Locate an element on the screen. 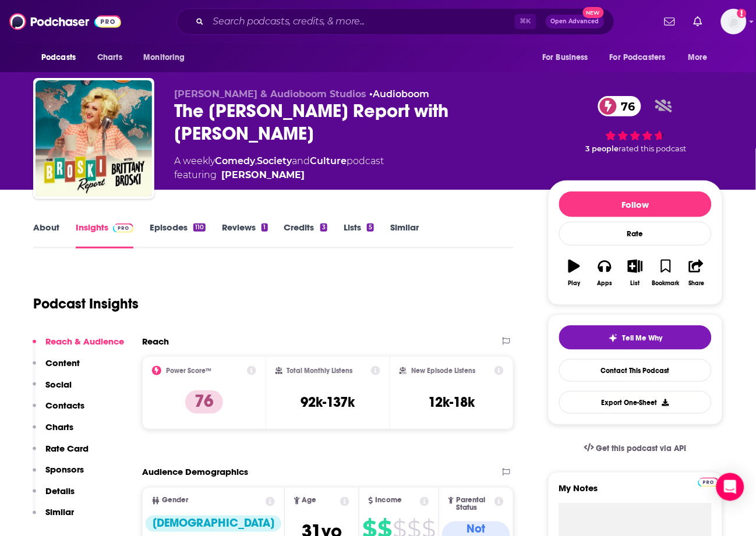  span: Podcasts is located at coordinates (58, 58).